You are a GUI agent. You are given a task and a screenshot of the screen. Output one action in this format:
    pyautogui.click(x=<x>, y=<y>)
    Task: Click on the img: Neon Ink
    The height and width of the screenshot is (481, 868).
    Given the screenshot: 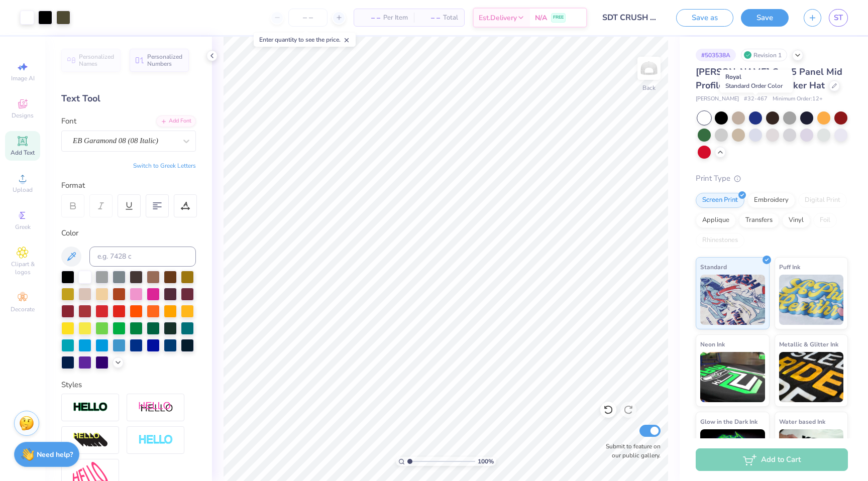 What is the action you would take?
    pyautogui.click(x=732, y=377)
    